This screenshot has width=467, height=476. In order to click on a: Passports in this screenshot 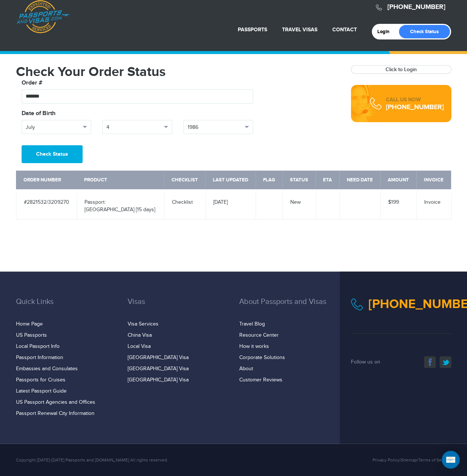, I will do `click(252, 30)`.